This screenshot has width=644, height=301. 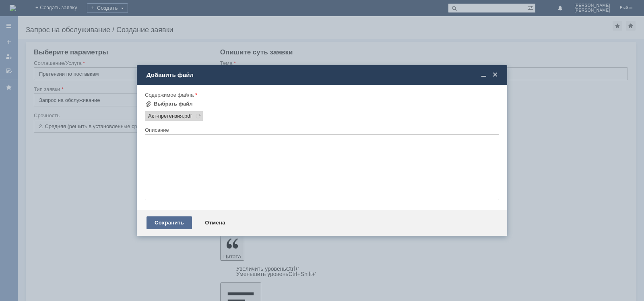 What do you see at coordinates (321, 130) in the screenshot?
I see `div: Описание` at bounding box center [321, 130].